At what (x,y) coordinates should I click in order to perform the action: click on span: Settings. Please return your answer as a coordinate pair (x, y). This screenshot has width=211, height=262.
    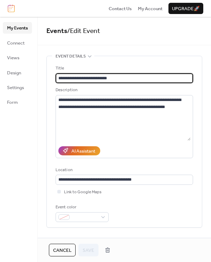
    Looking at the image, I should click on (15, 88).